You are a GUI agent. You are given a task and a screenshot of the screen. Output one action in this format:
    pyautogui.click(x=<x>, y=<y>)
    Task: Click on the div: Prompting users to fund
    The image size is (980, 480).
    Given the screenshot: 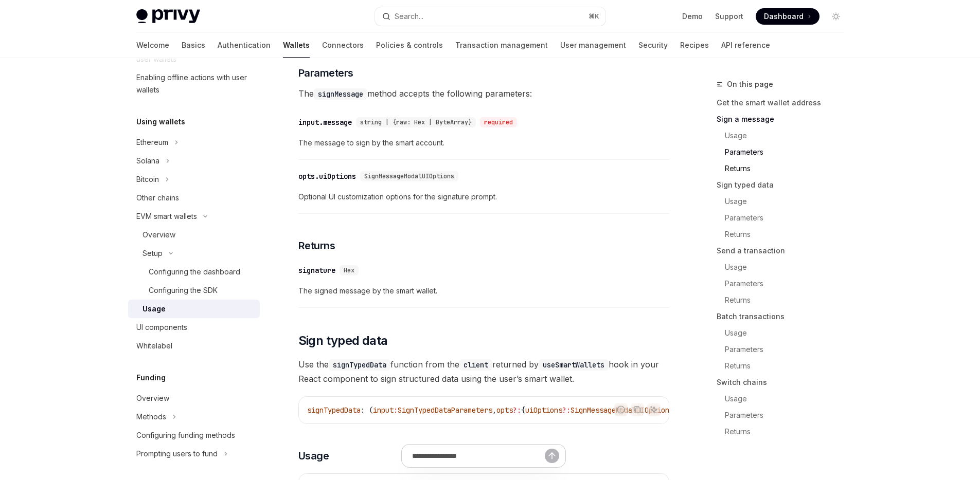 What is the action you would take?
    pyautogui.click(x=177, y=454)
    